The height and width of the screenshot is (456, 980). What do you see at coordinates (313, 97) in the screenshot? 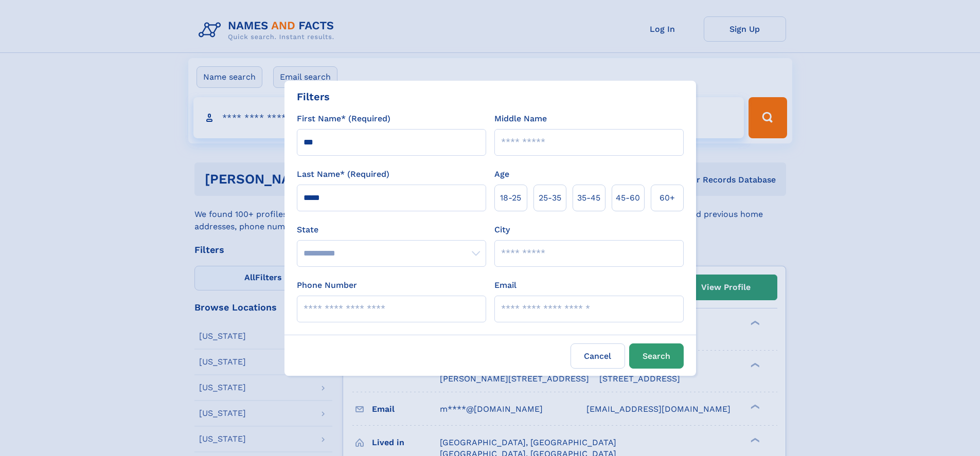
I see `div: Filters` at bounding box center [313, 97].